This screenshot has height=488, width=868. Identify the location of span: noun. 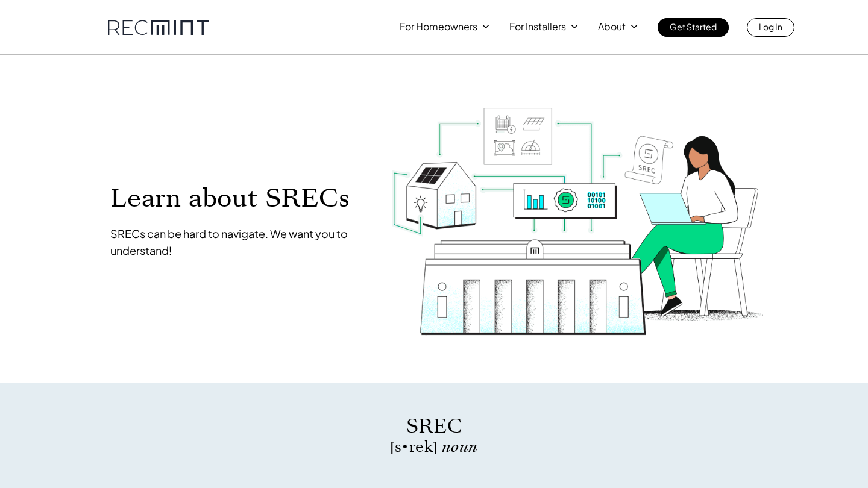
(460, 446).